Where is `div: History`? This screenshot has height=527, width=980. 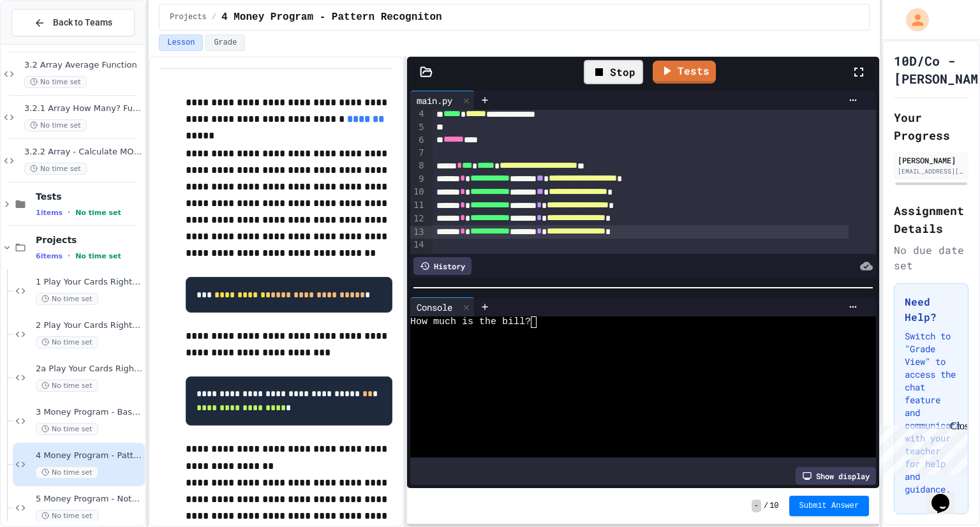
div: History is located at coordinates (443, 266).